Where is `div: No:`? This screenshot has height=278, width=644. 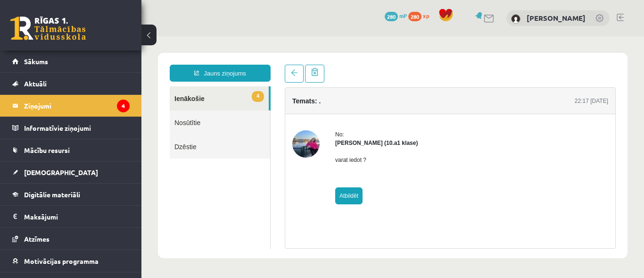 div: No: is located at coordinates (235, 98).